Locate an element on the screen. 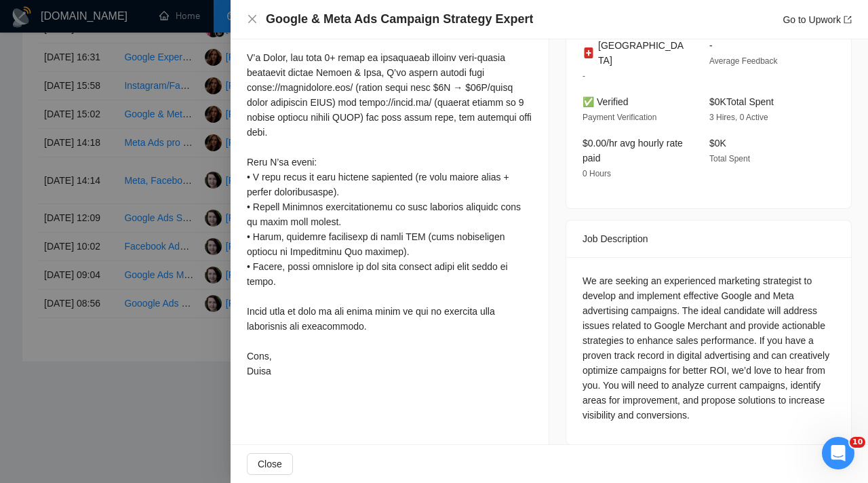 This screenshot has height=483, width=868. a: Go to Upworkexport is located at coordinates (817, 20).